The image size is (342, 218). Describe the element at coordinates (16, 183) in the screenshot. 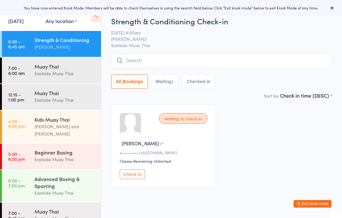

I see `time: 6:00 - 7:00 pm` at that location.